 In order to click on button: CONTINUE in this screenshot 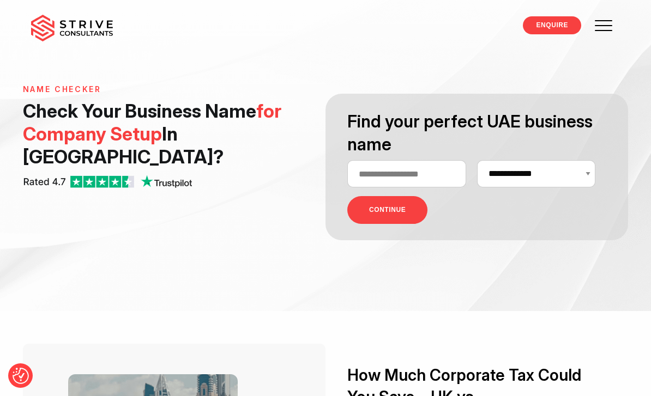, I will do `click(387, 210)`.